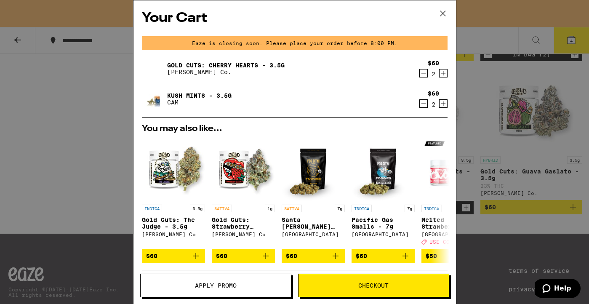  Describe the element at coordinates (243, 223) in the screenshot. I see `p: Gold Cuts: Strawberry C.R.E.A.M.- 3.5g` at that location.